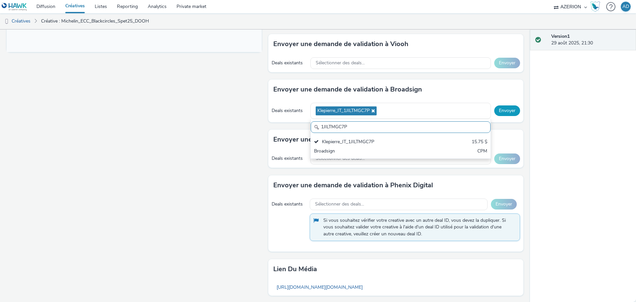 This screenshot has width=636, height=302. I want to click on a: Hawk Academy, so click(597, 7).